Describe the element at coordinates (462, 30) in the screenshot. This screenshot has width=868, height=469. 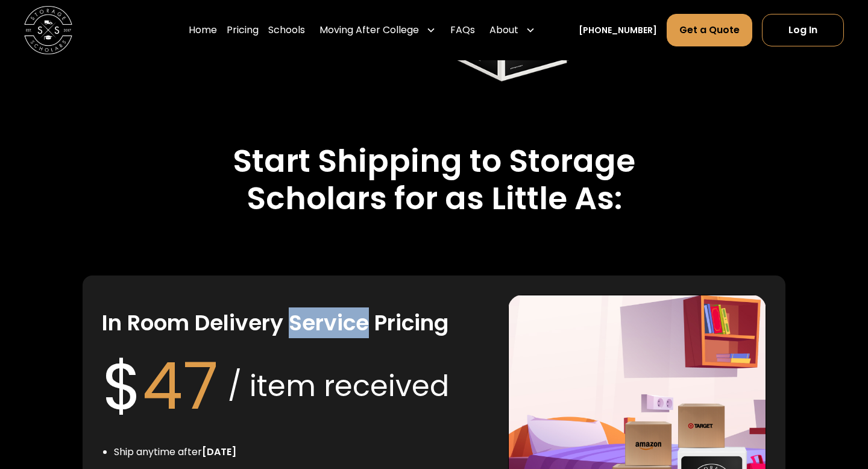
I see `a: FAQs` at that location.